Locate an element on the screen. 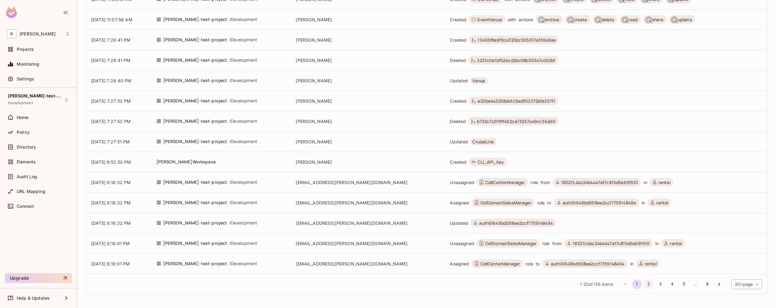  button: Go to page 3 is located at coordinates (660, 285).